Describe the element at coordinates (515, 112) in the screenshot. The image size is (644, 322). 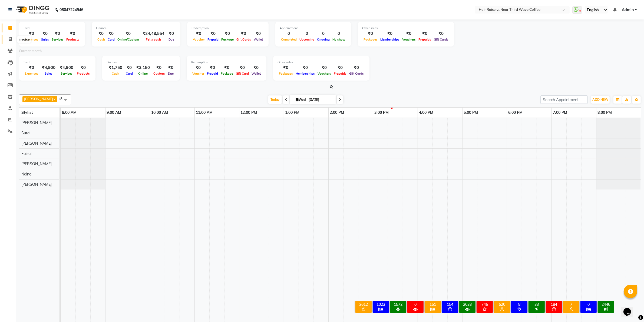
I see `a: 6:00 PM` at that location.